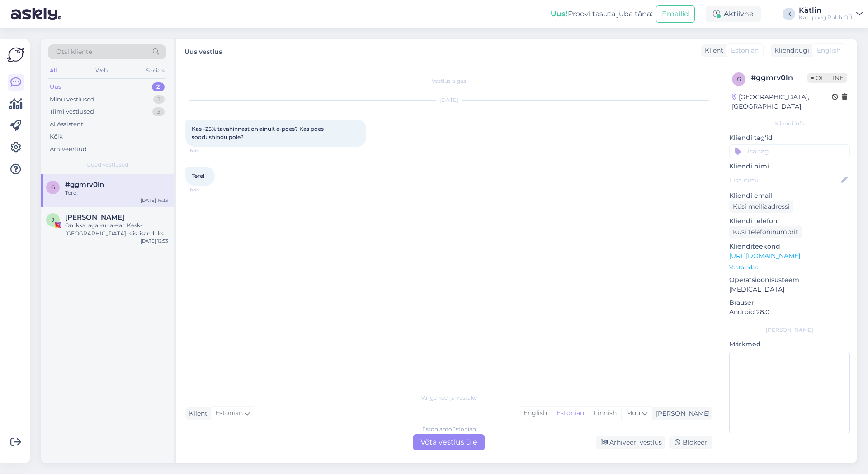 This screenshot has width=868, height=474. Describe the element at coordinates (101, 71) in the screenshot. I see `div: Web` at that location.